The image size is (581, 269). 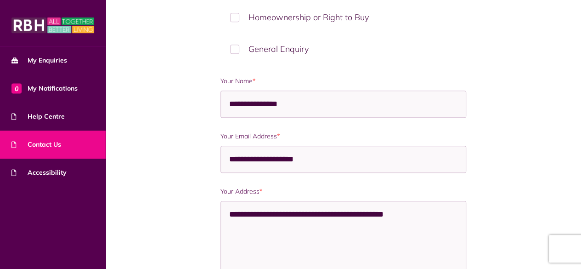 I want to click on label: Homeownership or Right to Buy, so click(x=343, y=17).